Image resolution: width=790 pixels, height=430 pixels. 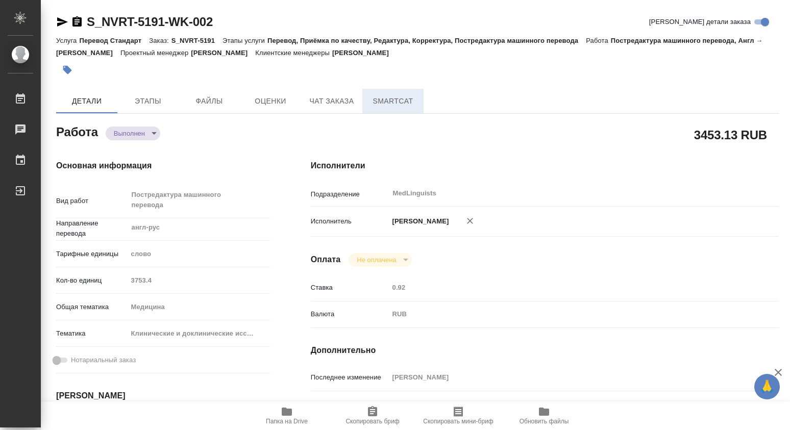 I want to click on div: слово, so click(x=198, y=254).